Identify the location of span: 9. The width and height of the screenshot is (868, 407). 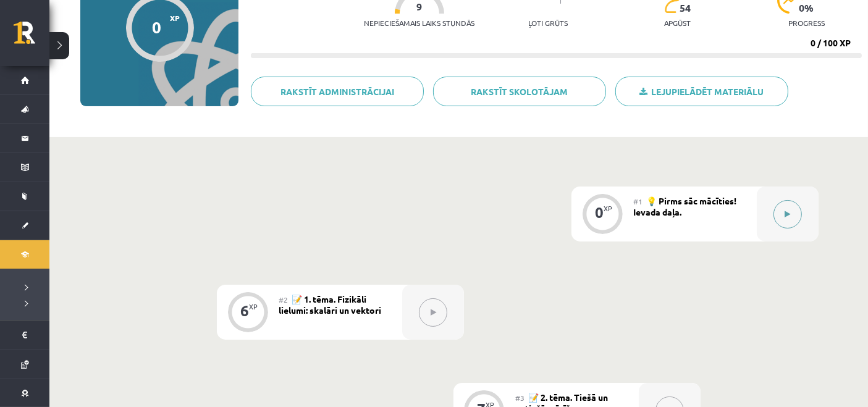
(419, 7).